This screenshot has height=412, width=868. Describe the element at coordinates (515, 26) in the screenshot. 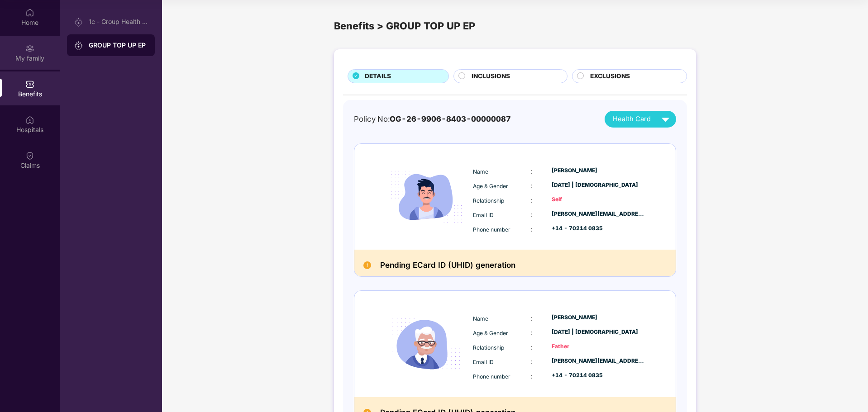

I see `div: Benefits > GROUP TOP UP EP` at that location.